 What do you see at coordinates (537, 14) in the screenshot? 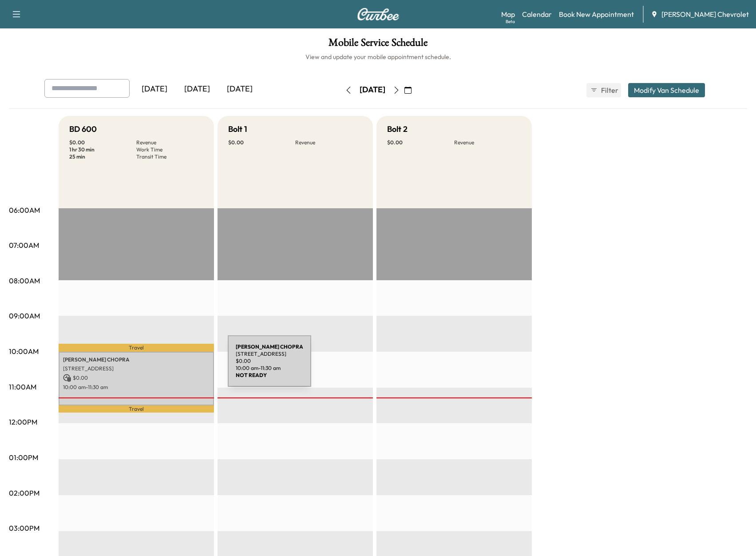
I see `a: Calendar` at bounding box center [537, 14].